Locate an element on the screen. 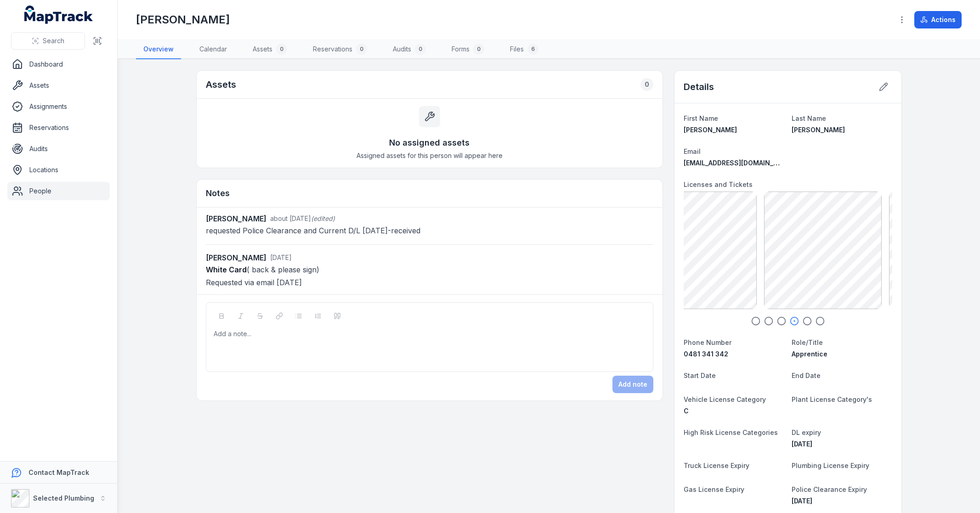 Image resolution: width=980 pixels, height=513 pixels. span: High Risk License Categories is located at coordinates (730, 432).